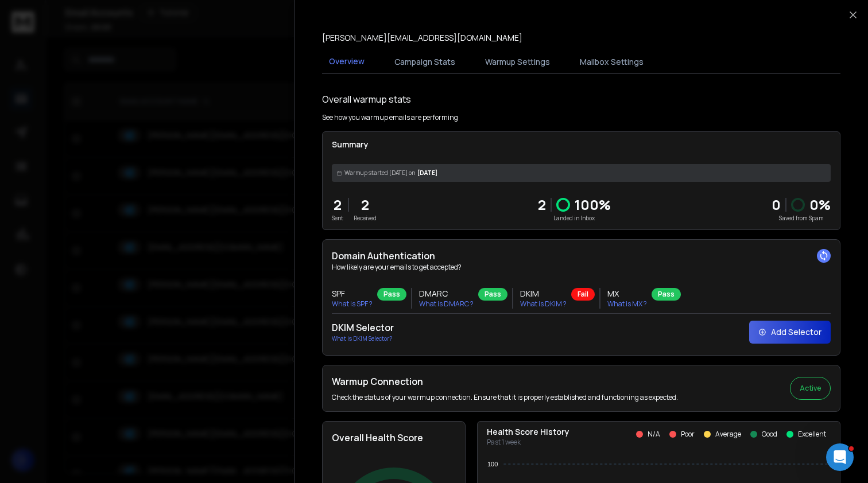 The height and width of the screenshot is (483, 868). I want to click on h2: Overall Health Score, so click(394, 438).